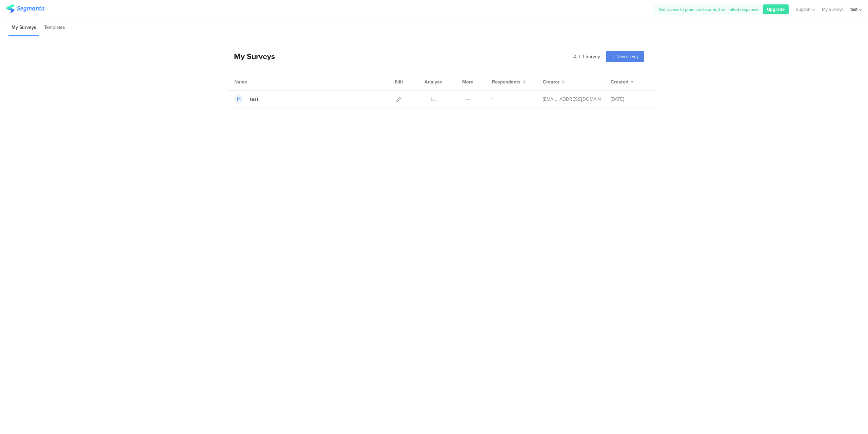 This screenshot has height=434, width=868. Describe the element at coordinates (572, 99) in the screenshot. I see `div: jbkjsm4@gmail.com` at that location.